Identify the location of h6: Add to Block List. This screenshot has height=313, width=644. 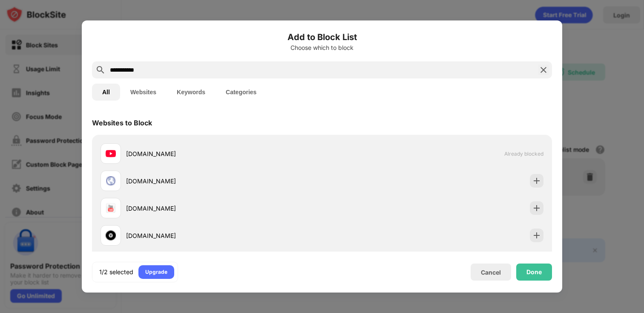
(322, 37).